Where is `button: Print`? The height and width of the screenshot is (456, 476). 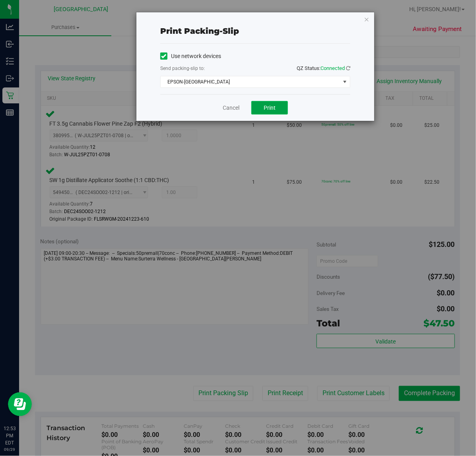 button: Print is located at coordinates (270, 108).